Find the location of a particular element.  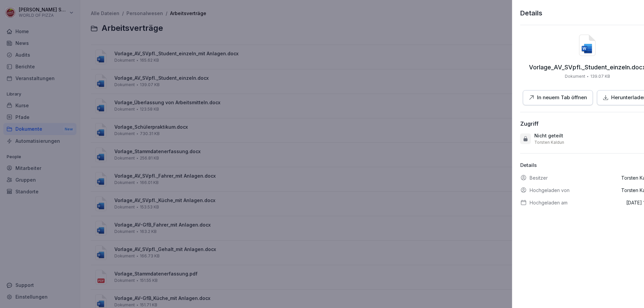

p: Details is located at coordinates (531, 13).